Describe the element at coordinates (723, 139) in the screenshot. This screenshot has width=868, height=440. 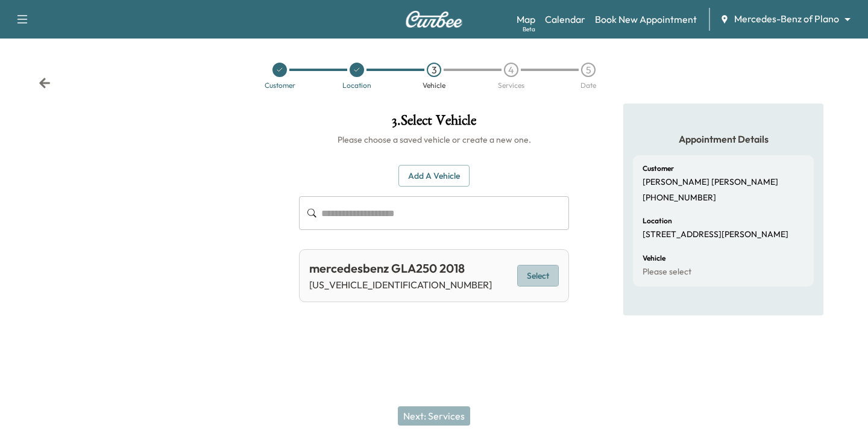
I see `h5: Appointment Details` at that location.